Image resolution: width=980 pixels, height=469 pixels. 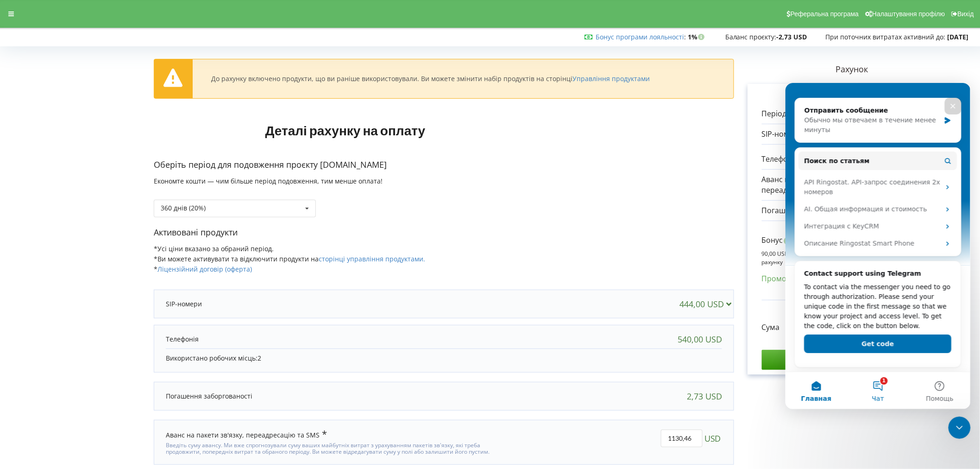 What do you see at coordinates (713, 438) in the screenshot?
I see `span: USD` at bounding box center [713, 438].